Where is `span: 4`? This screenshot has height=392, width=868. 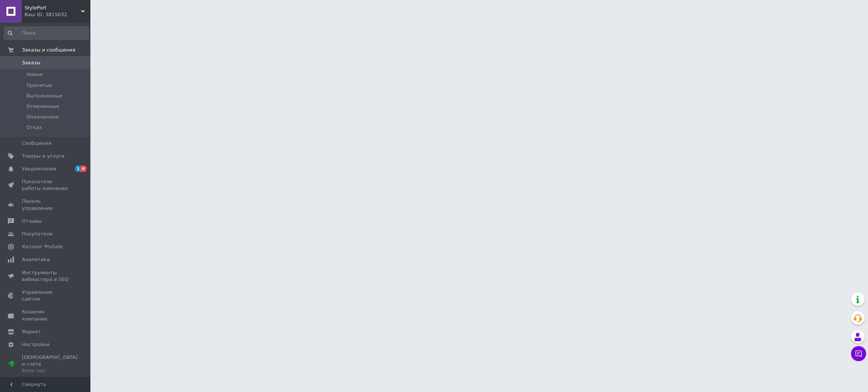
span: 4 is located at coordinates (84, 169).